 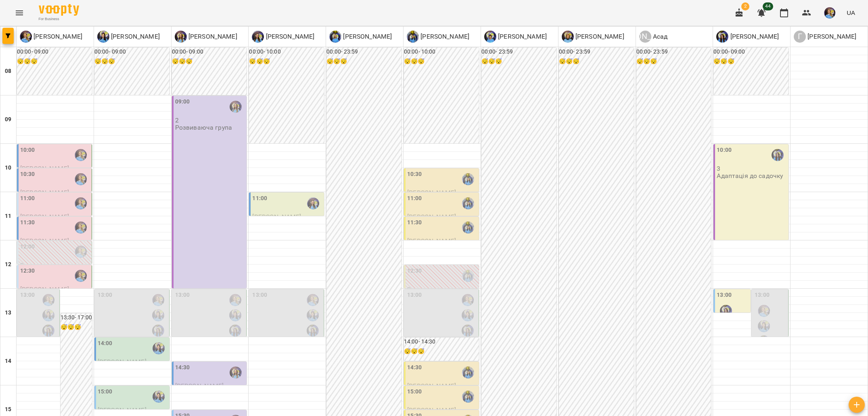 What do you see at coordinates (210, 120) in the screenshot?
I see `p: 2` at bounding box center [210, 120].